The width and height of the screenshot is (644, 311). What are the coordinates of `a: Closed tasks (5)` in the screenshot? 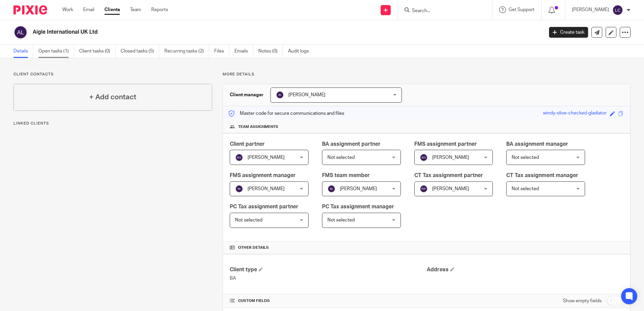 It's located at (140, 51).